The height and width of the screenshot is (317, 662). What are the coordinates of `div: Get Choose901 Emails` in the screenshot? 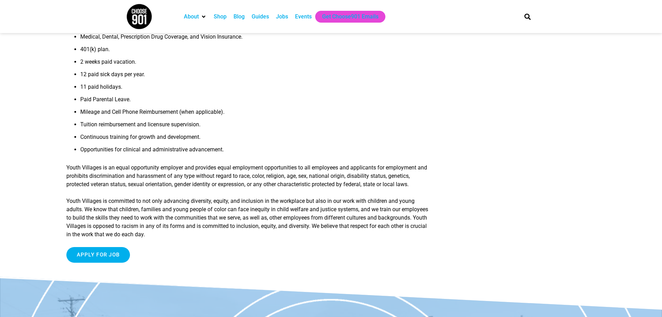 It's located at (350, 17).